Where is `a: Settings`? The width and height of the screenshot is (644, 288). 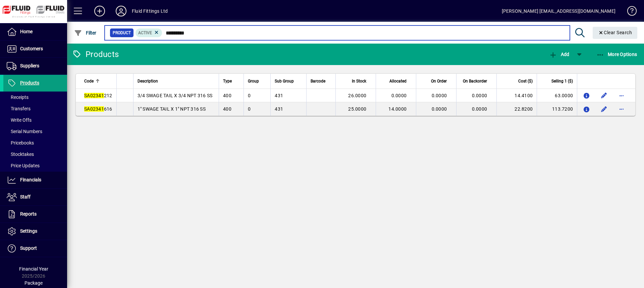
a: Settings is located at coordinates (35, 232).